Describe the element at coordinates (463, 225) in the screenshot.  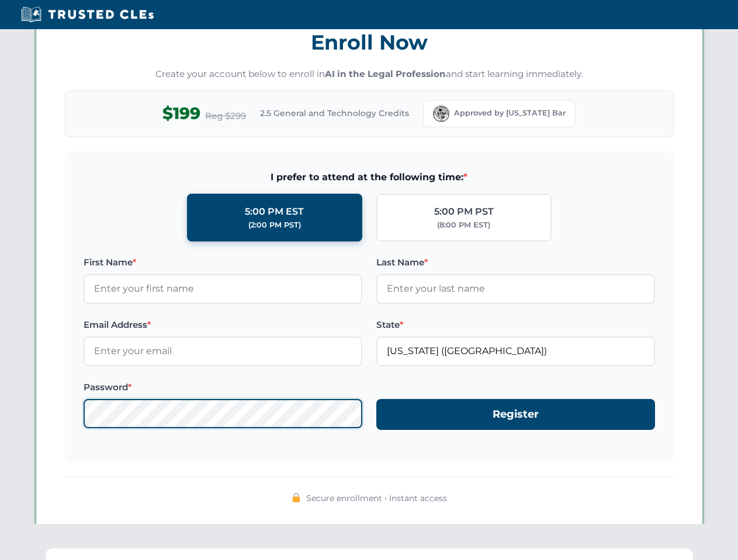
I see `div: (8:00 PM EST)` at that location.